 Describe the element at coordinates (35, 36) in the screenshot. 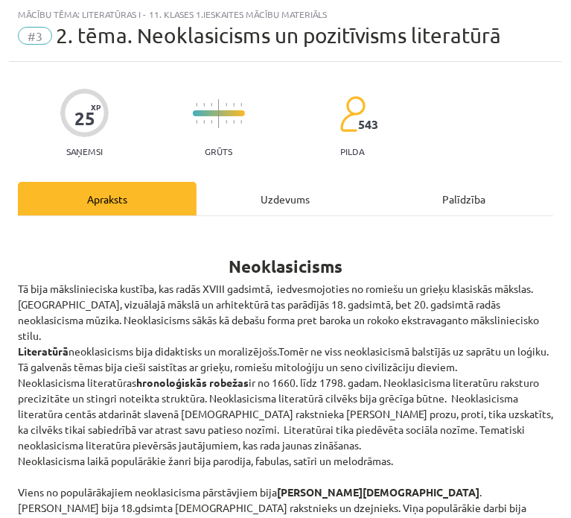

I see `span: #3` at that location.